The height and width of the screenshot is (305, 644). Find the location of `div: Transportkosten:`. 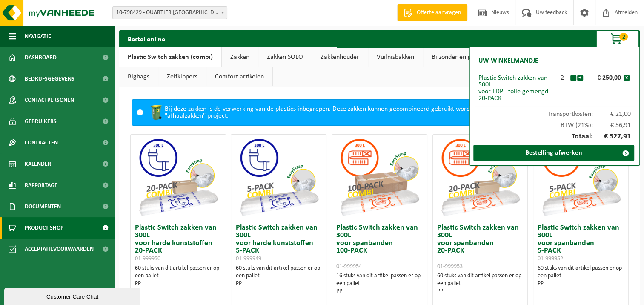

div: Transportkosten: is located at coordinates (555, 112).